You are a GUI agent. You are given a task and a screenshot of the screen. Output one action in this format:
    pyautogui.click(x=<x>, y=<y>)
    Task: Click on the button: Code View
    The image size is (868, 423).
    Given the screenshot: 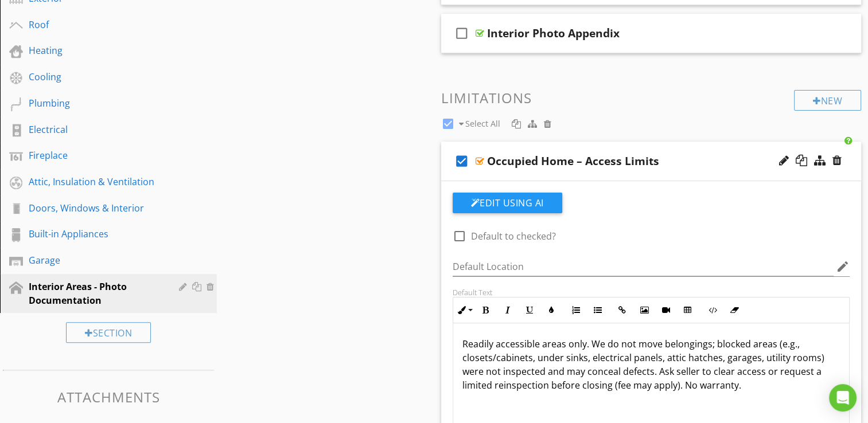 What is the action you would take?
    pyautogui.click(x=713, y=310)
    